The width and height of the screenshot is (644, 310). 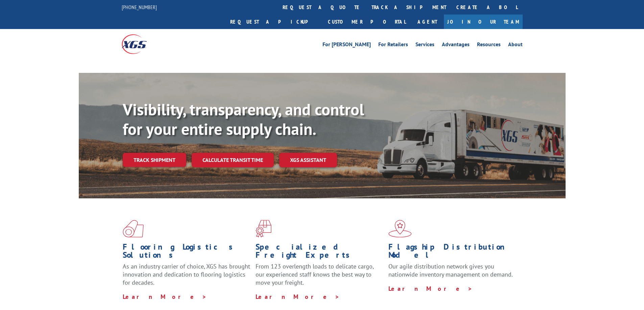 What do you see at coordinates (453, 253) in the screenshot?
I see `h1: Flagship Distribution Model` at bounding box center [453, 253].